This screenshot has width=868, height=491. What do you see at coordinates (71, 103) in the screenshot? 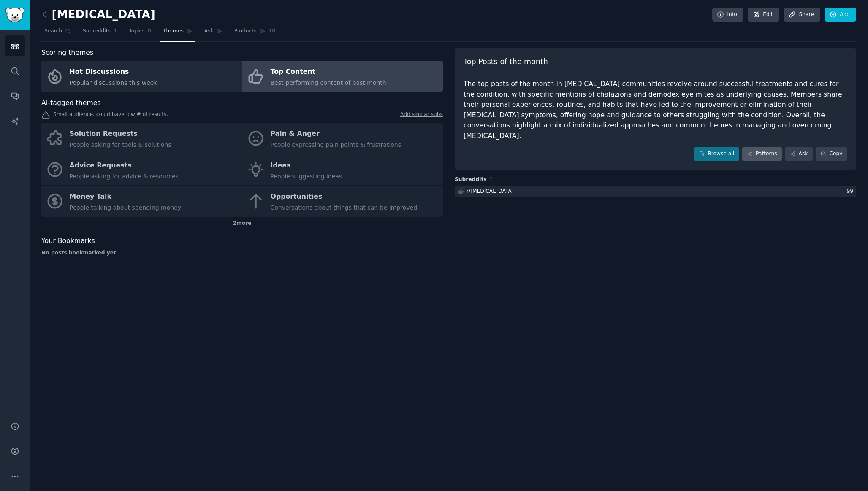
I see `span: AI-tagged themes` at bounding box center [71, 103].